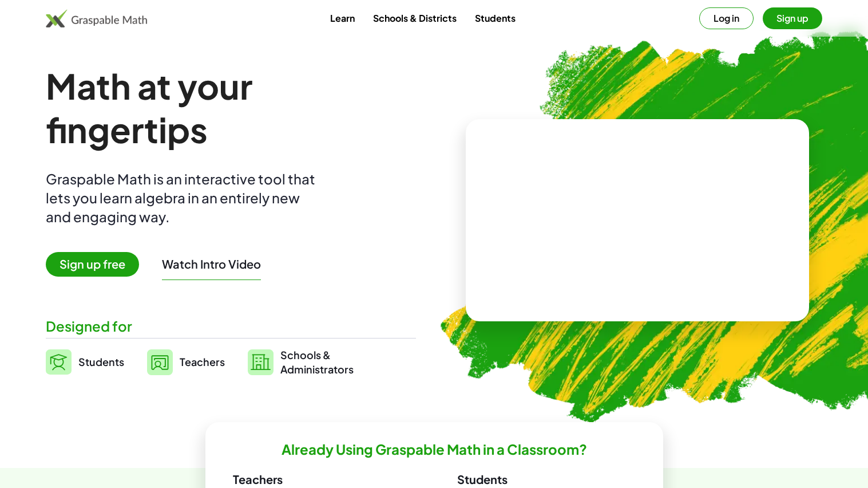 The image size is (868, 488). I want to click on h3: Students, so click(546, 479).